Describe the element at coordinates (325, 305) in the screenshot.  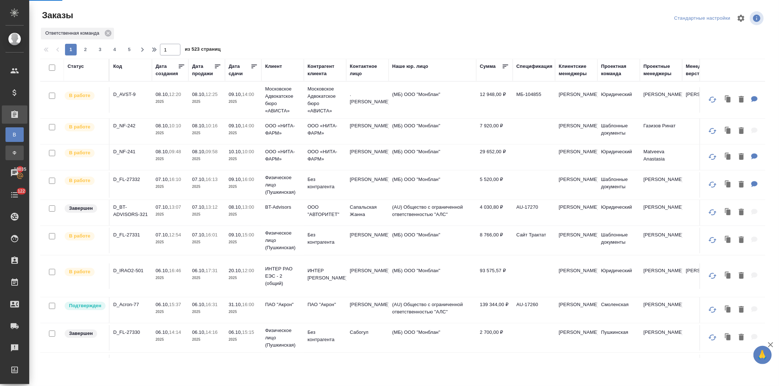
I see `p: ПАО "Акрон"` at that location.